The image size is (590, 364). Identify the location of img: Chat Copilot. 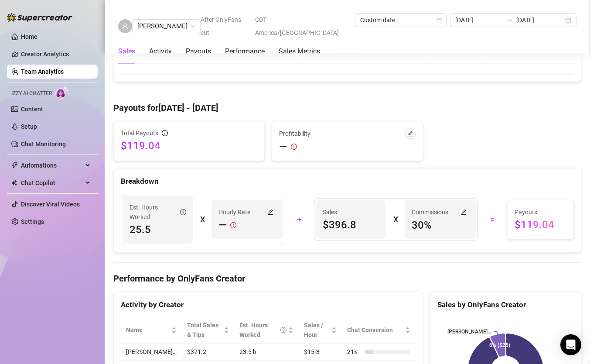
(14, 183).